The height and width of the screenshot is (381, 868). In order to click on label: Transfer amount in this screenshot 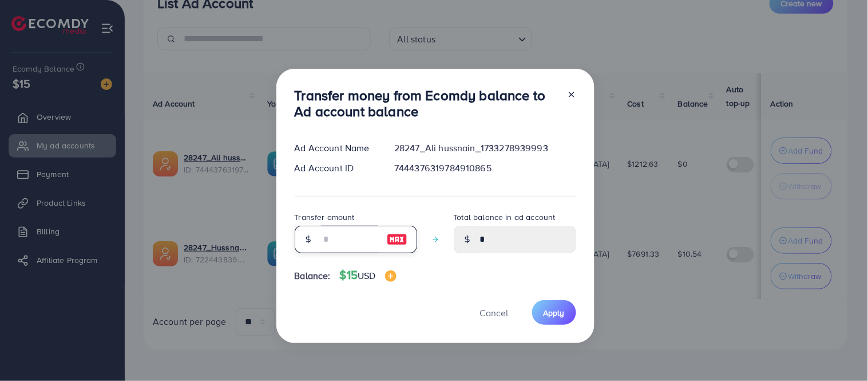, I will do `click(324, 217)`.